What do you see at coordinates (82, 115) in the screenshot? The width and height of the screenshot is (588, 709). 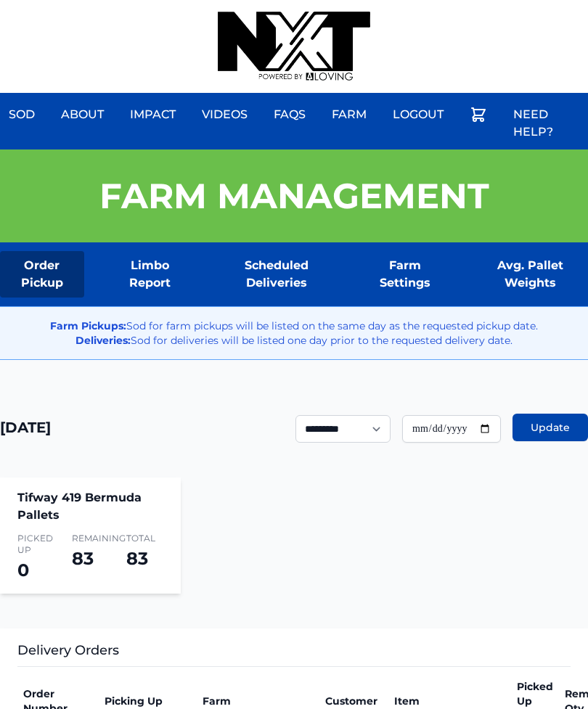 I see `a: About` at bounding box center [82, 115].